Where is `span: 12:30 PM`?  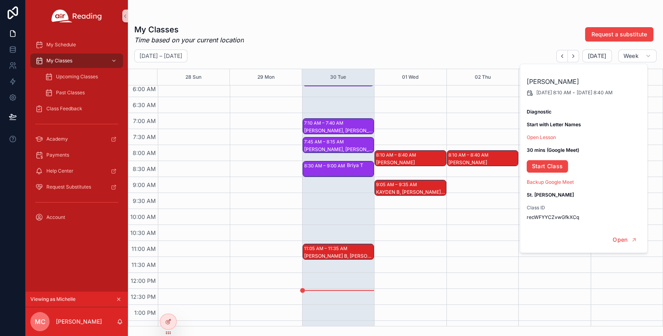 span: 12:30 PM is located at coordinates (143, 297).